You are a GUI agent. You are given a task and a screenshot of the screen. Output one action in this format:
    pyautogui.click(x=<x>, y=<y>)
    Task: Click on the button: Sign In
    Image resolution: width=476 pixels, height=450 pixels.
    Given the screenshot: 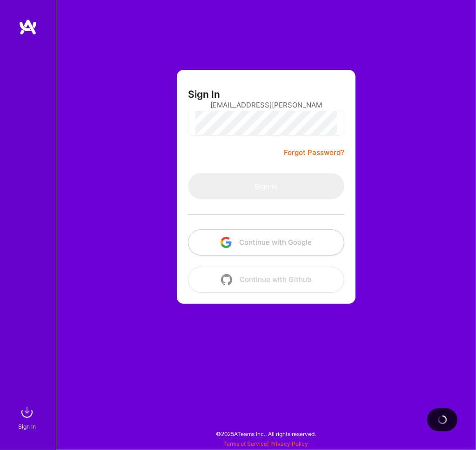 What is the action you would take?
    pyautogui.click(x=266, y=186)
    